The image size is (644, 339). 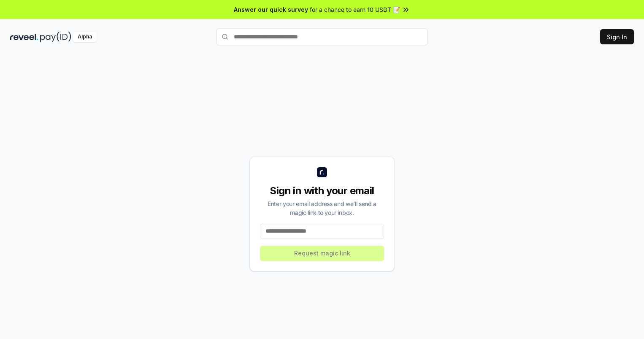 I want to click on span: for a chance to earn 10 USDT 📝, so click(x=355, y=10).